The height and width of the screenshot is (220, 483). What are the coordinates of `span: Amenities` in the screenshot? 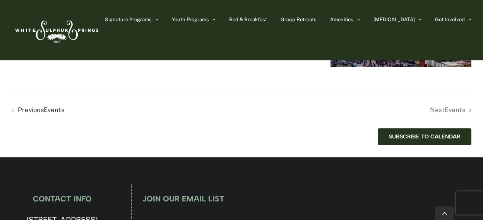 It's located at (342, 19).